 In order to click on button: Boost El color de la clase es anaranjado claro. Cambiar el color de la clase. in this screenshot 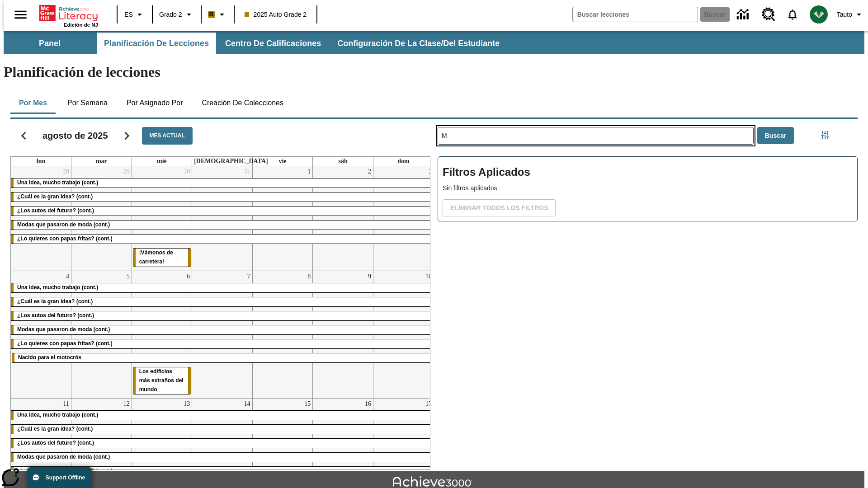, I will do `click(218, 14)`.